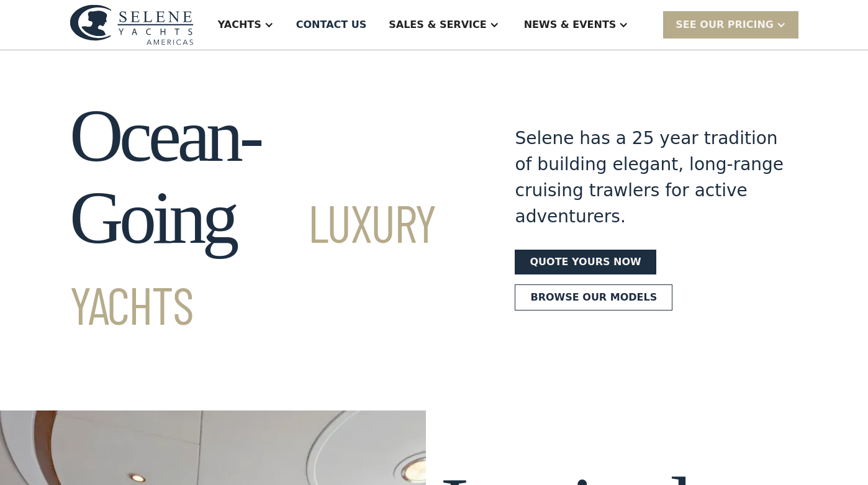 Image resolution: width=868 pixels, height=485 pixels. I want to click on div: Selene has a 25 year tradition of building elegant, long-range cruising trawlers for active adven..., so click(656, 177).